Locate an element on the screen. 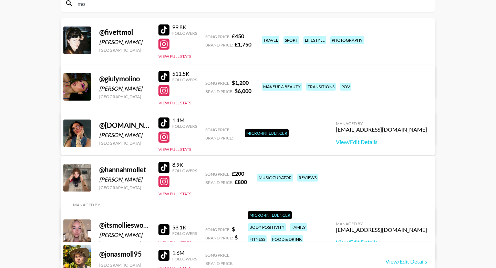 The height and width of the screenshot is (268, 496). div: reviews is located at coordinates (307, 177).